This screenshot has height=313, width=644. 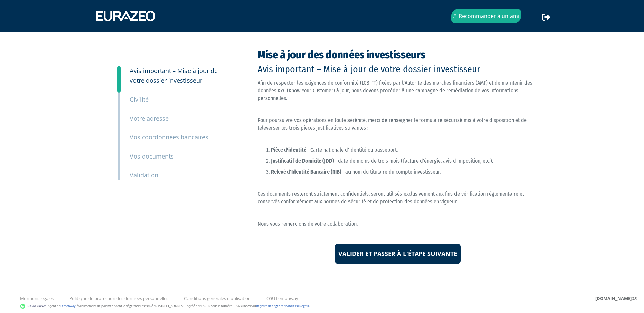 I want to click on p: – au nom du titulaire du compte investisseur., so click(x=404, y=172).